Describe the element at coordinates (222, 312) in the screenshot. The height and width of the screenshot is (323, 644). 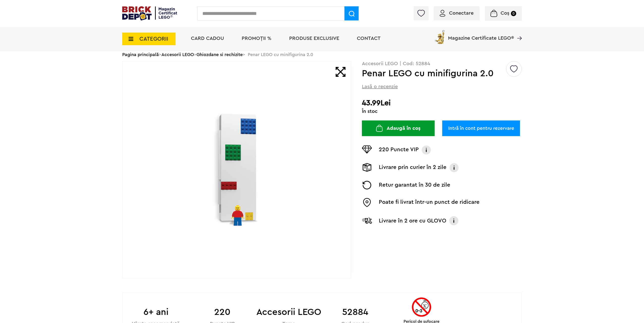
I see `b: 220` at that location.